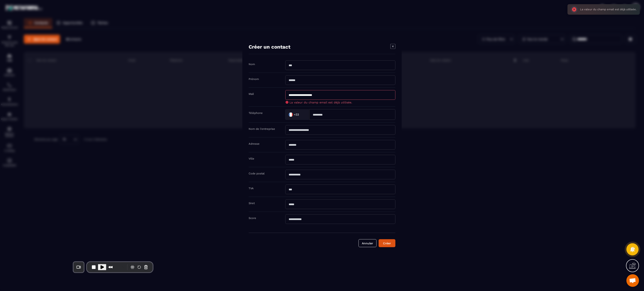 The image size is (644, 291). What do you see at coordinates (257, 173) in the screenshot?
I see `label: Code postal` at bounding box center [257, 173].